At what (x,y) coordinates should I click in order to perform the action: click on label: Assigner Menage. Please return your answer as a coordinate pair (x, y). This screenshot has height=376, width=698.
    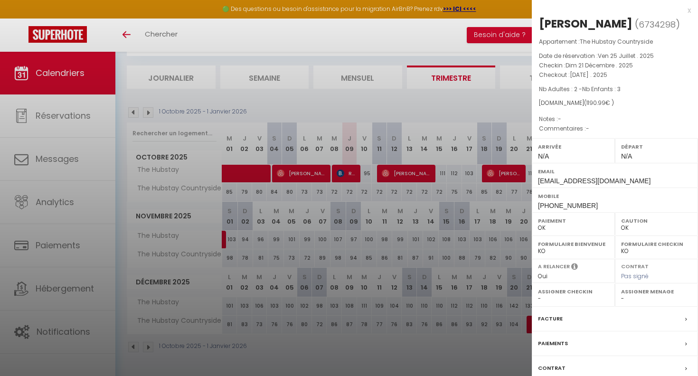
    Looking at the image, I should click on (656, 292).